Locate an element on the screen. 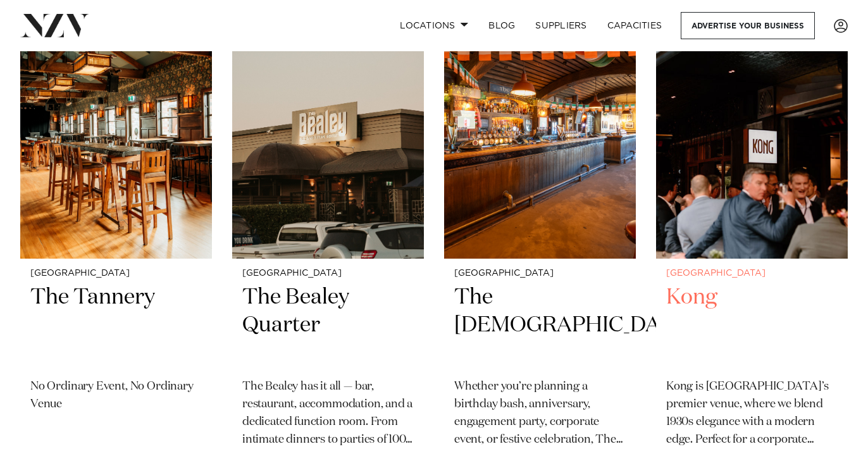 The height and width of the screenshot is (449, 868). p: Whether you’re planning a birthday bash, anniversary, engagement party, corporate event, or festi... is located at coordinates (540, 414).